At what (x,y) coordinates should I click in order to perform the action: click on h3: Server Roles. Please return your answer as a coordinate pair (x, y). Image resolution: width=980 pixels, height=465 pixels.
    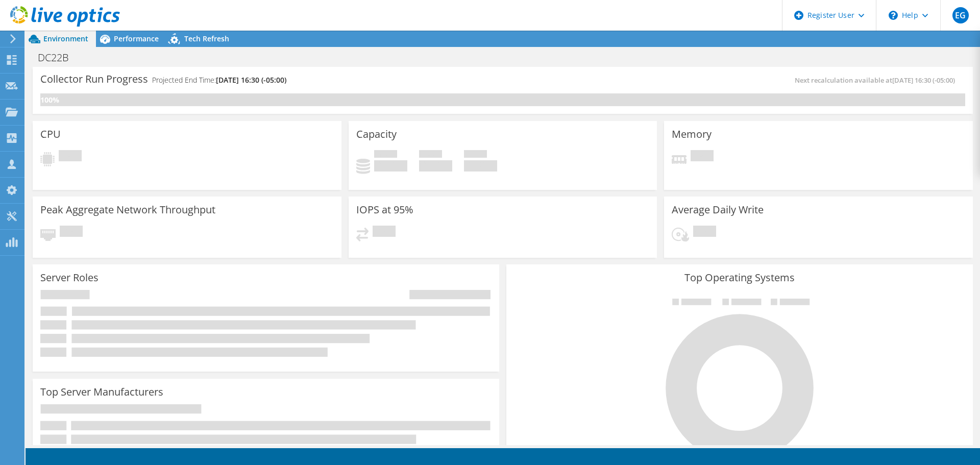
    Looking at the image, I should click on (69, 277).